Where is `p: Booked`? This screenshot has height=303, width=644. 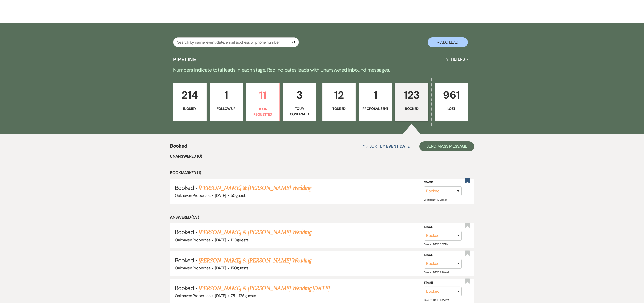
p: Booked is located at coordinates (412, 108).